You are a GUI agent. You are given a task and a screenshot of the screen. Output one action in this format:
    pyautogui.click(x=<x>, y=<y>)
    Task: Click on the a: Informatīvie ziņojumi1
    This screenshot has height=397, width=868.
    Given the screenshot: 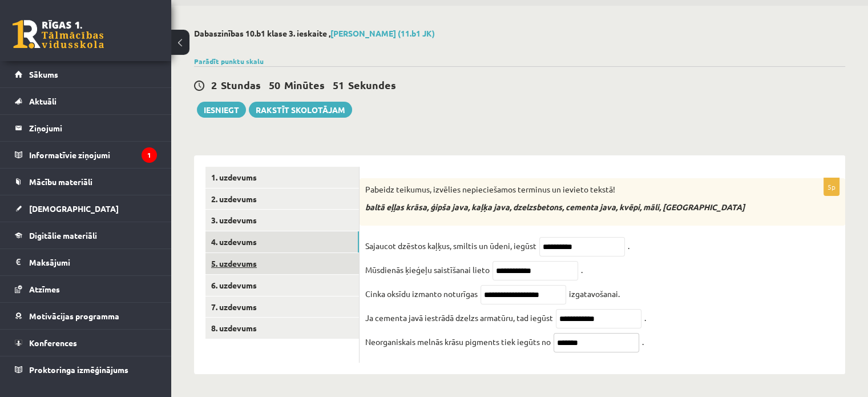 What is the action you would take?
    pyautogui.click(x=85, y=155)
    